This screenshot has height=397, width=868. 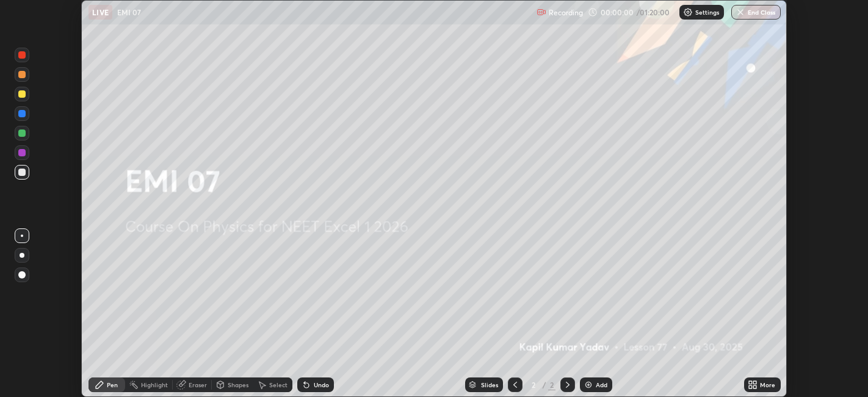 What do you see at coordinates (198, 385) in the screenshot?
I see `div: Eraser` at bounding box center [198, 385].